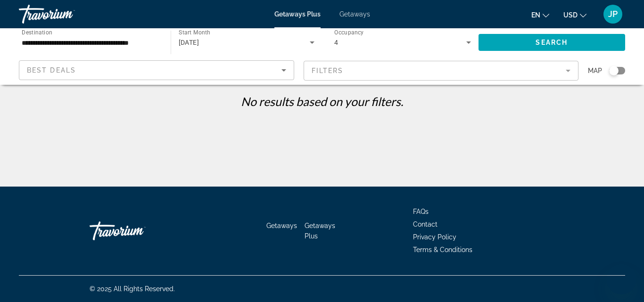 The height and width of the screenshot is (302, 644). I want to click on a: Contact, so click(425, 225).